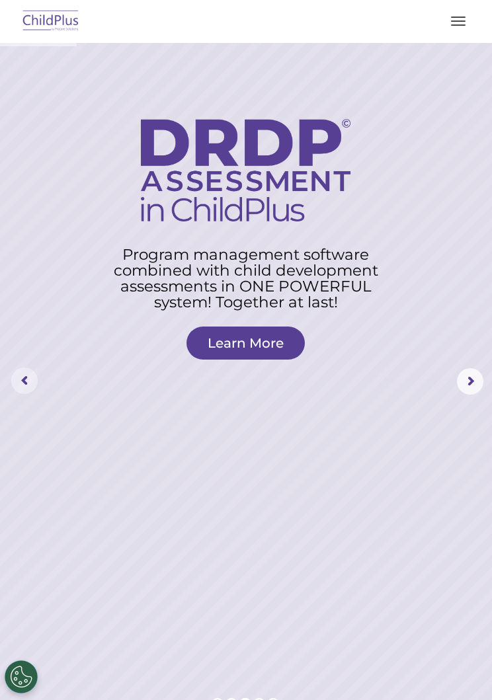 The height and width of the screenshot is (700, 492). I want to click on img: DRDP Assessment in ChildPlus, so click(245, 170).